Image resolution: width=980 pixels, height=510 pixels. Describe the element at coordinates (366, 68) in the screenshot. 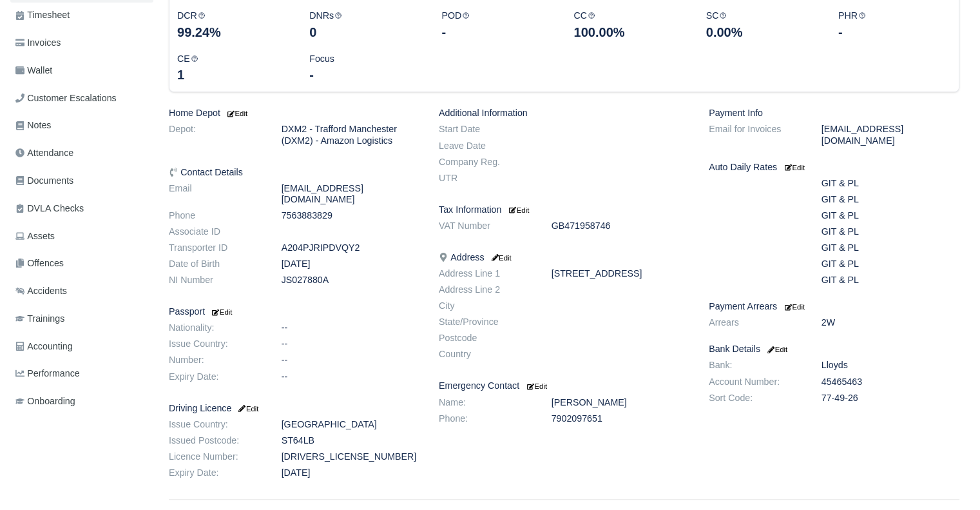

I see `div: Focus` at that location.